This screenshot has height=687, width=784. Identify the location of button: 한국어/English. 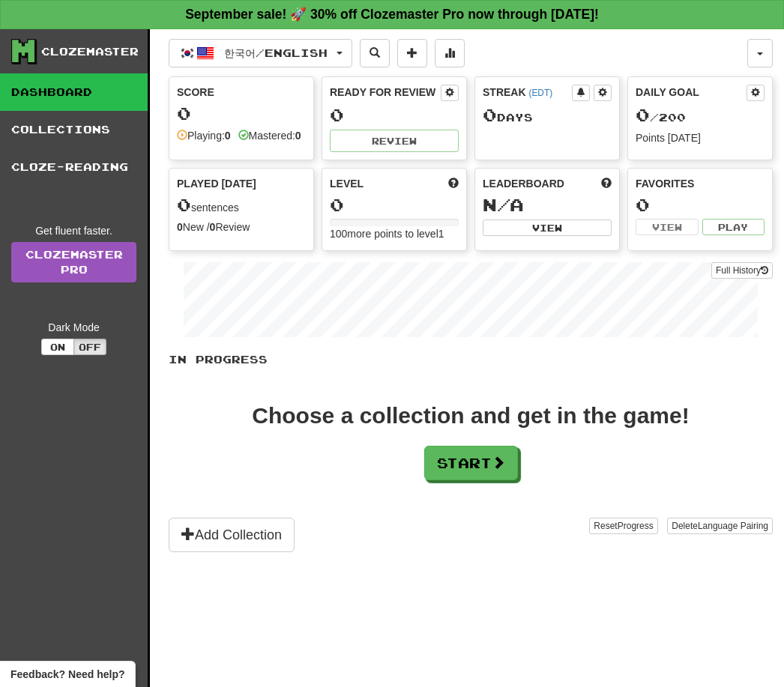
(260, 53).